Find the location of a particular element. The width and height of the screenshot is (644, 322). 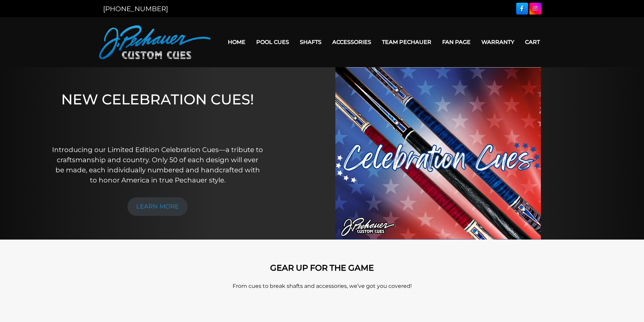

a: Shafts is located at coordinates (311, 42).